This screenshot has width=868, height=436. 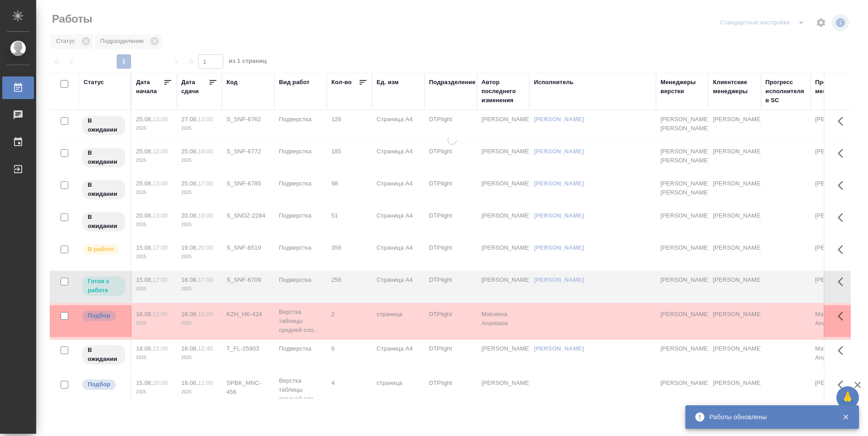 I want to click on div: Дата сдачи, so click(x=195, y=87).